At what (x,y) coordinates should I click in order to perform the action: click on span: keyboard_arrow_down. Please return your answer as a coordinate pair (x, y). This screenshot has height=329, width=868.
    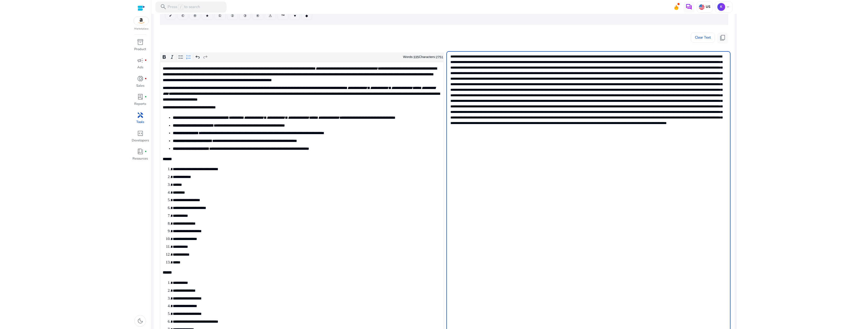
    Looking at the image, I should click on (728, 7).